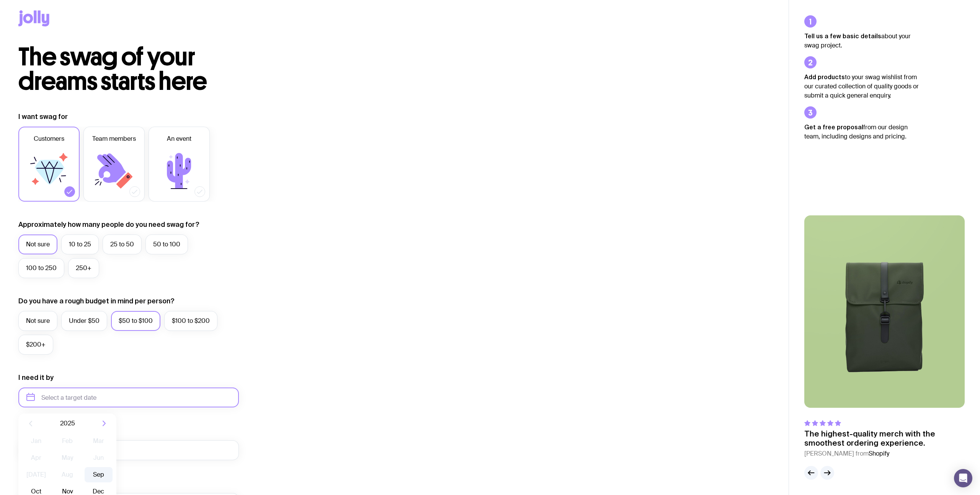 This screenshot has height=495, width=980. What do you see at coordinates (49, 51) in the screenshot?
I see `div: Domain Overview` at bounding box center [49, 51].